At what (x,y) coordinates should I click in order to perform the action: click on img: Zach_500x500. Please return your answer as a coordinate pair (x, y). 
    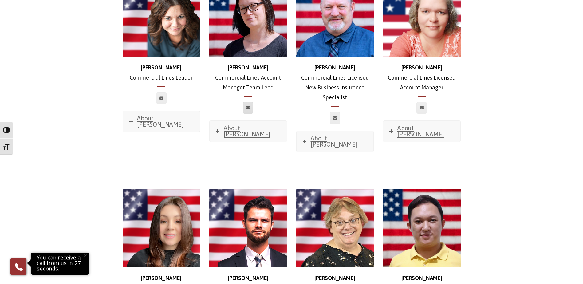
    Looking at the image, I should click on (248, 228).